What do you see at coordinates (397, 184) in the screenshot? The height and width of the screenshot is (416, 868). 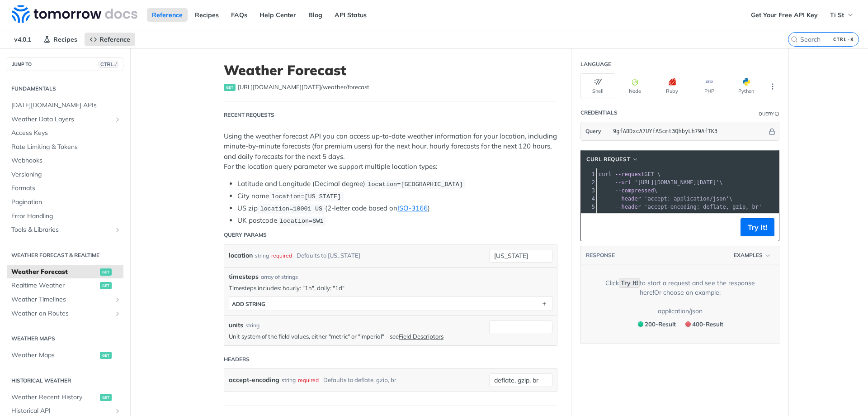 I see `li: Latitude and Longitude (Decimal degree)` at bounding box center [397, 184].